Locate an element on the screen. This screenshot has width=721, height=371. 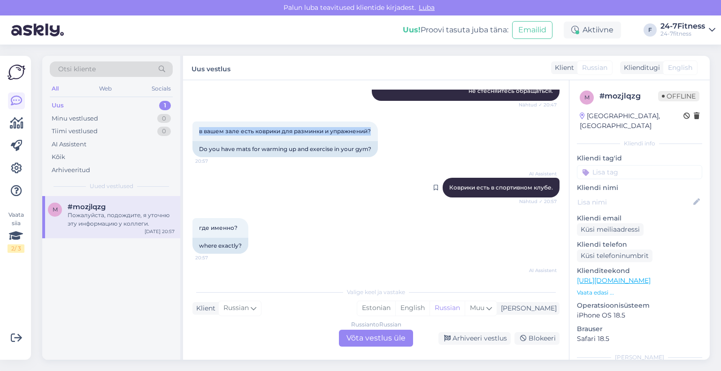
span: Luba is located at coordinates (427, 8).